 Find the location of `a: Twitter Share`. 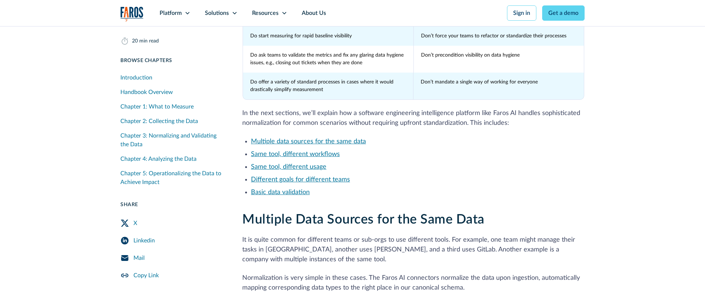

a: Twitter Share is located at coordinates (173, 223).